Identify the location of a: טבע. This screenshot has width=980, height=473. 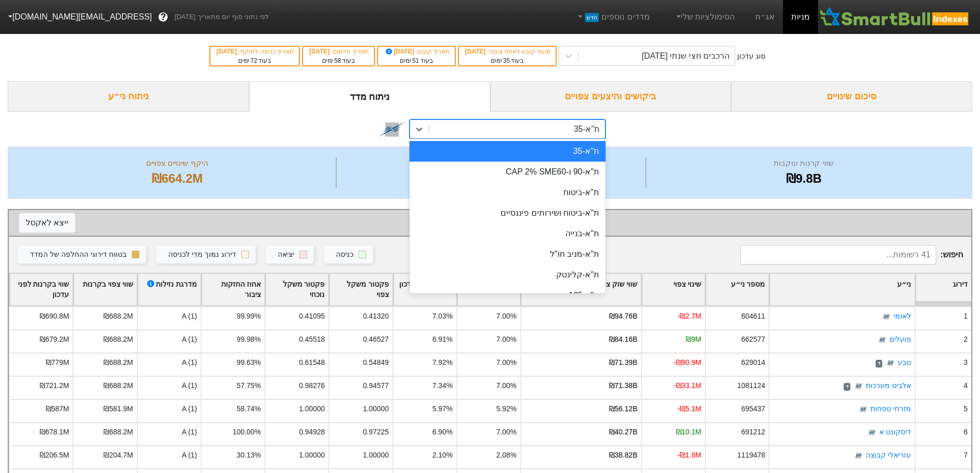
(904, 363).